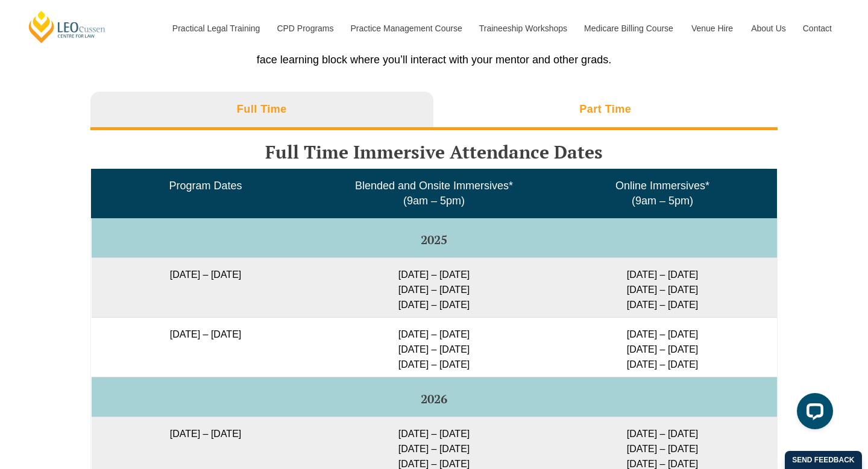 Image resolution: width=868 pixels, height=469 pixels. Describe the element at coordinates (434, 193) in the screenshot. I see `span: Blended and Onsite Immersives* (9am – 5pm)` at that location.